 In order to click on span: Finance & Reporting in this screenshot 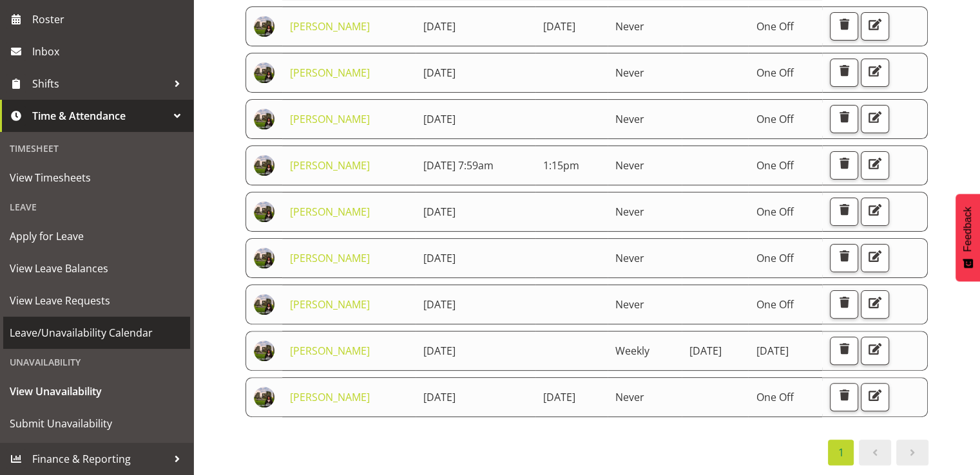, I will do `click(100, 459)`.